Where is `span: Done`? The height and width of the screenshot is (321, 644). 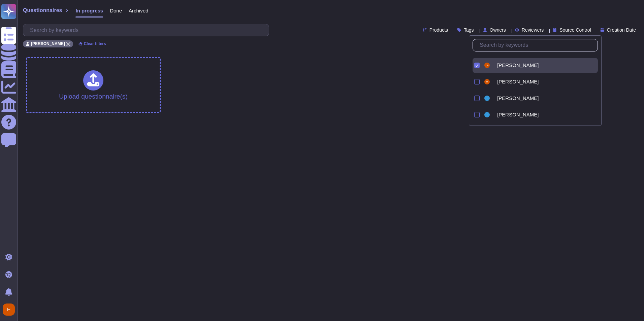
span: Done is located at coordinates (116, 10).